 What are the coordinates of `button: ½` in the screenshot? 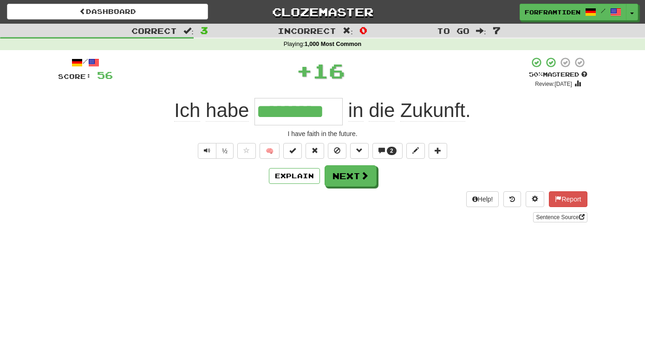 It's located at (225, 151).